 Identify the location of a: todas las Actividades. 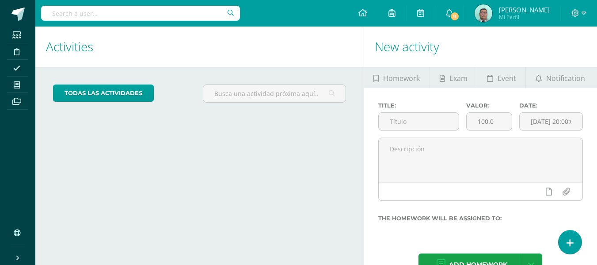
(103, 93).